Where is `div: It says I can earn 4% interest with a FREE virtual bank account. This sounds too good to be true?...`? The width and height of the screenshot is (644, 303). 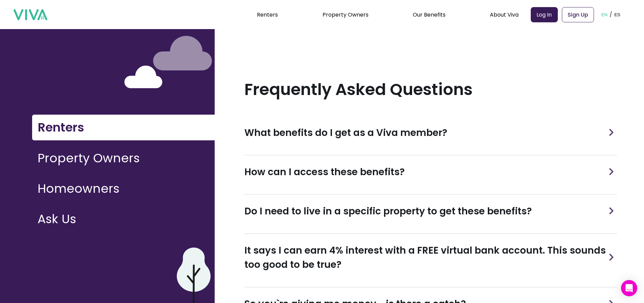
div: It says I can earn 4% interest with a FREE virtual bank account. This sounds too good to be true?... is located at coordinates (431, 258).